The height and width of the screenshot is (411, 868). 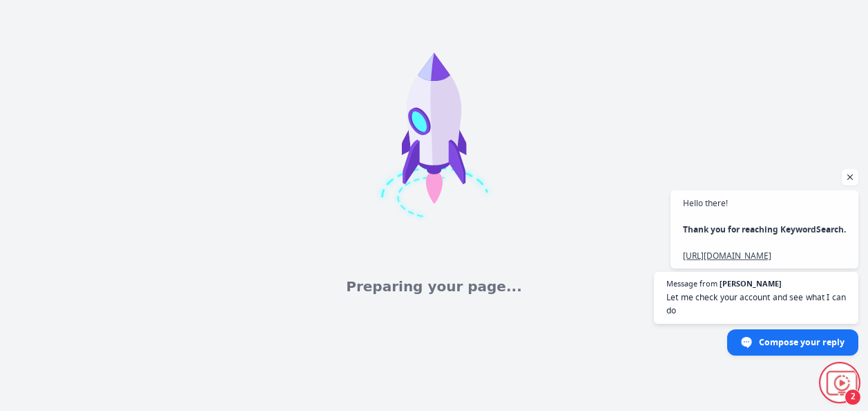 I want to click on h2: Preparing your page..., so click(x=434, y=286).